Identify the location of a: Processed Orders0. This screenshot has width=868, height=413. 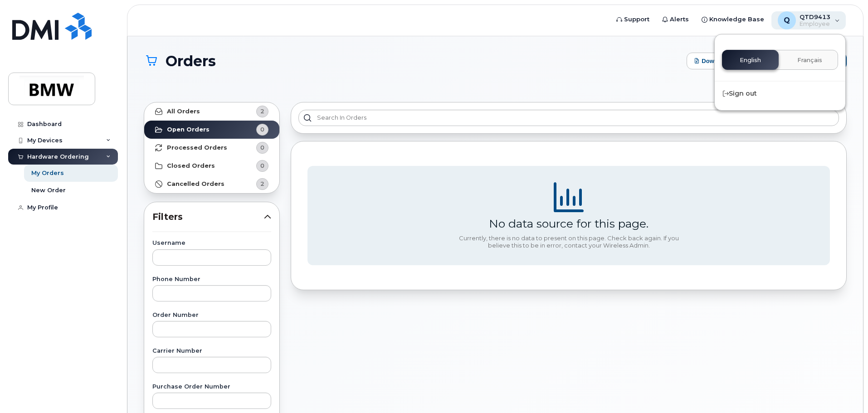
(212, 148).